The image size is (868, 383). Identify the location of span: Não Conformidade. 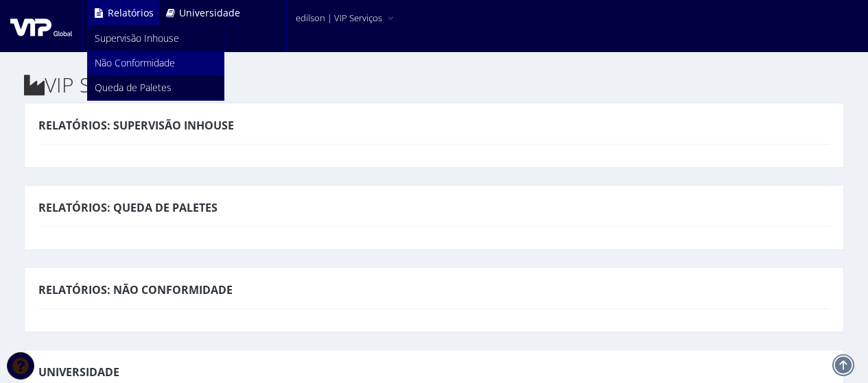
(135, 63).